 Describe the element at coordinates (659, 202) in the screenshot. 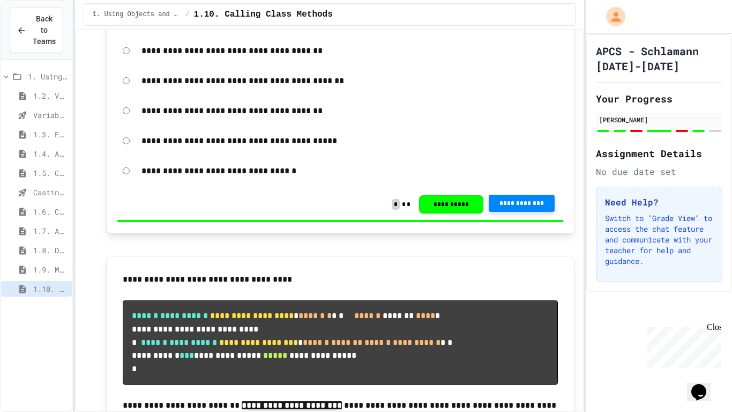

I see `h3: Need Help?` at that location.